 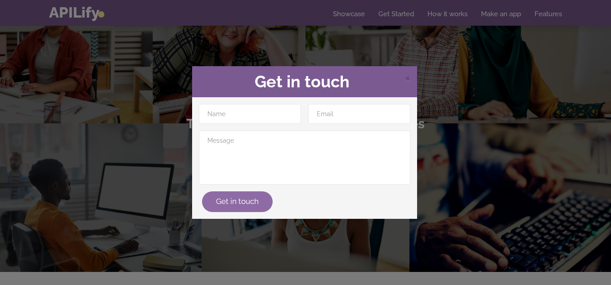 I want to click on button: Get in touch, so click(x=237, y=202).